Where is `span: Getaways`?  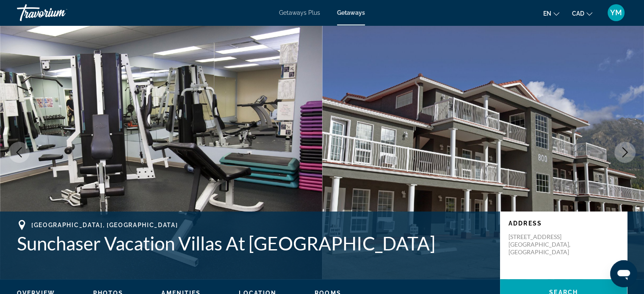 span: Getaways is located at coordinates (351, 13).